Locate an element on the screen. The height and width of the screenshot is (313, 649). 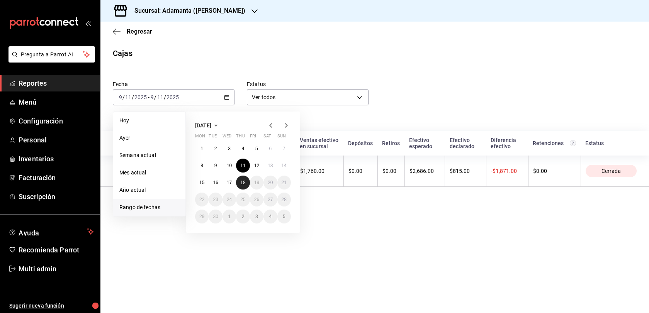
label: Estatus is located at coordinates (307, 84).